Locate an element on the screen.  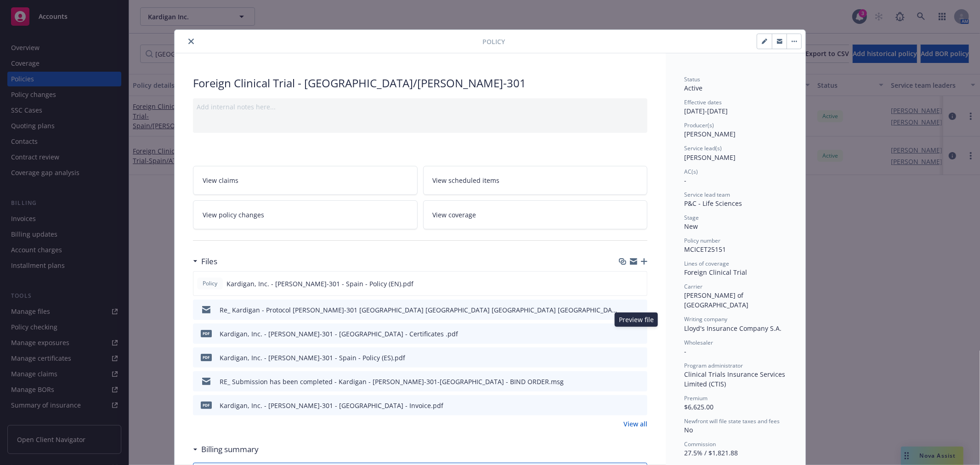
span: Carrier is located at coordinates (693, 287).